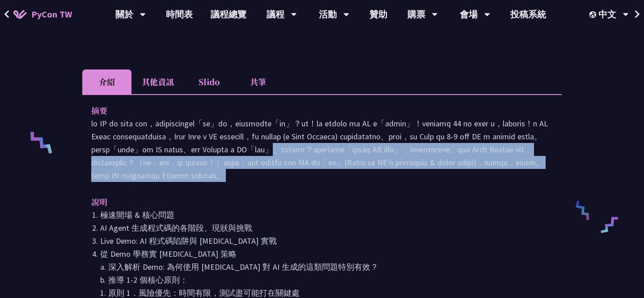 The width and height of the screenshot is (644, 298). What do you see at coordinates (327, 214) in the screenshot?
I see `li: 極速開場 & 核心問題` at bounding box center [327, 214].